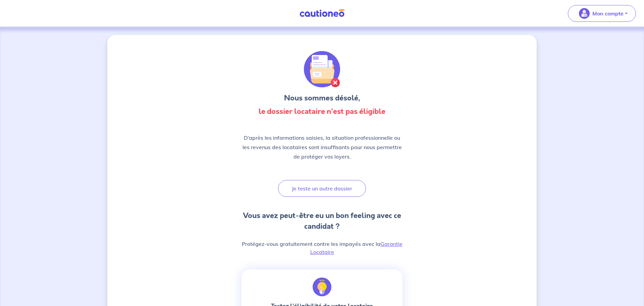  I want to click on p: Mon compte, so click(608, 13).